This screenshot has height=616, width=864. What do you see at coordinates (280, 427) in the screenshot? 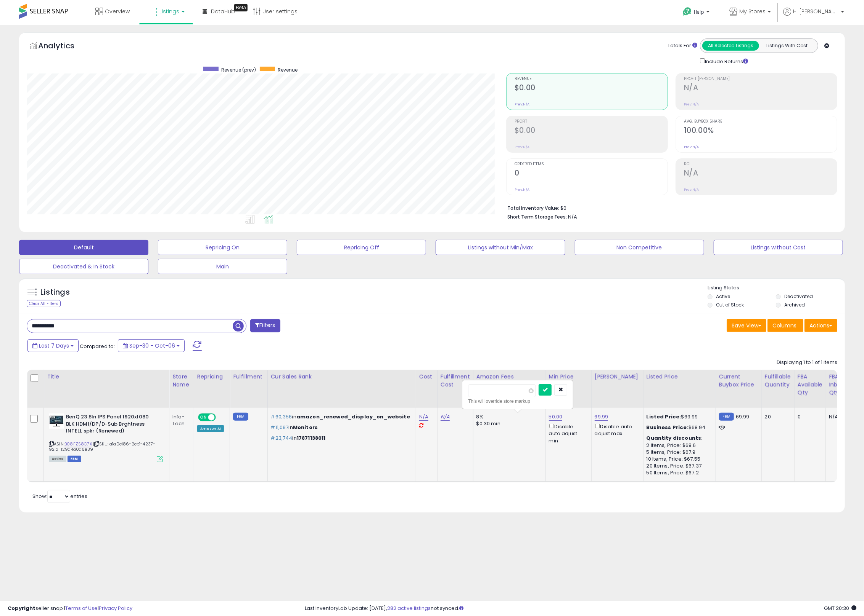
I see `span: #11,097` at bounding box center [280, 427].